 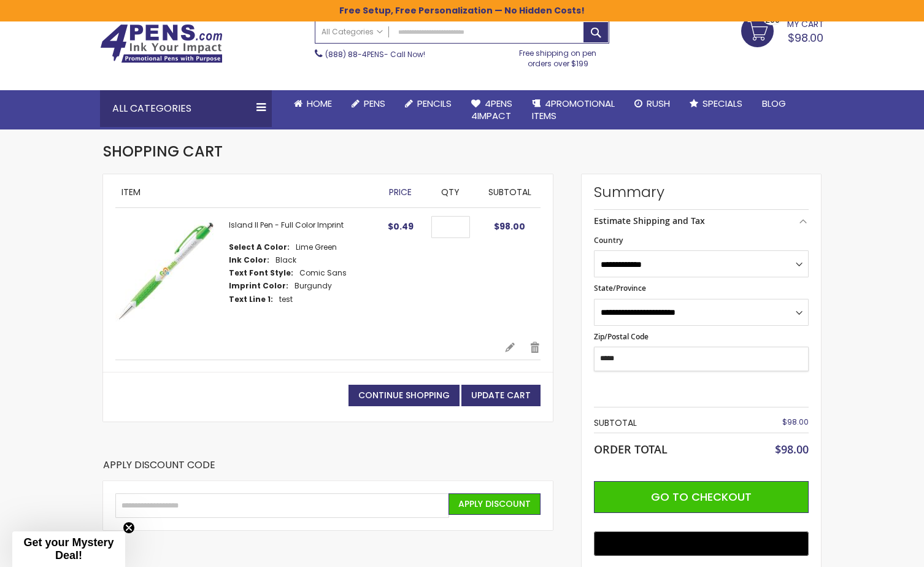 What do you see at coordinates (316, 247) in the screenshot?
I see `dd: Lime Green` at bounding box center [316, 247].